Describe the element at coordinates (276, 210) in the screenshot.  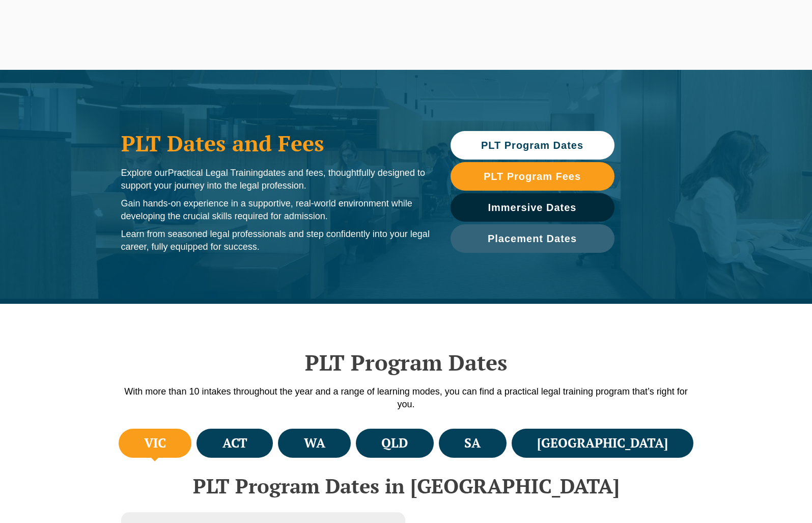
I see `p: Gain hands-on experience in a supportive, real-world environment while developing the crucial ski...` at that location.